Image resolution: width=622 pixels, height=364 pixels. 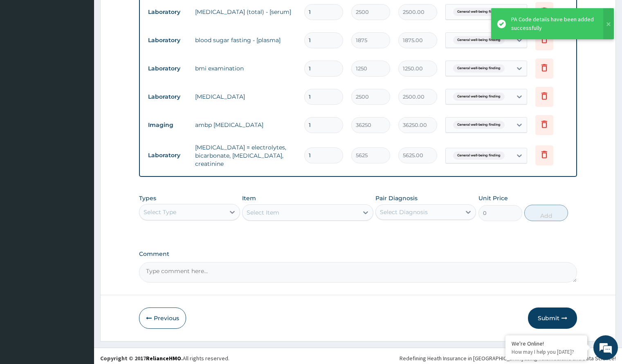 I want to click on div: Select Diagnosis, so click(x=404, y=212).